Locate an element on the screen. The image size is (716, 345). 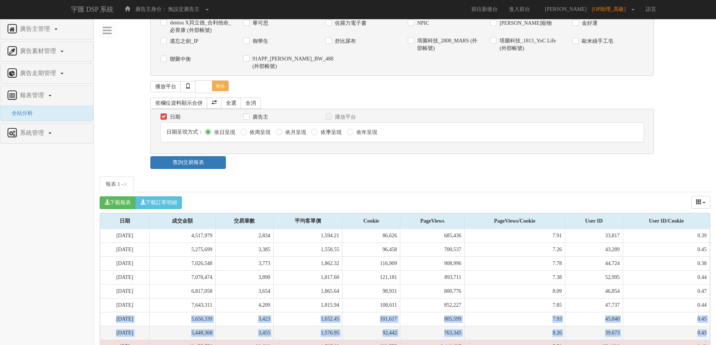
td: 6,817,058 is located at coordinates (182, 292).